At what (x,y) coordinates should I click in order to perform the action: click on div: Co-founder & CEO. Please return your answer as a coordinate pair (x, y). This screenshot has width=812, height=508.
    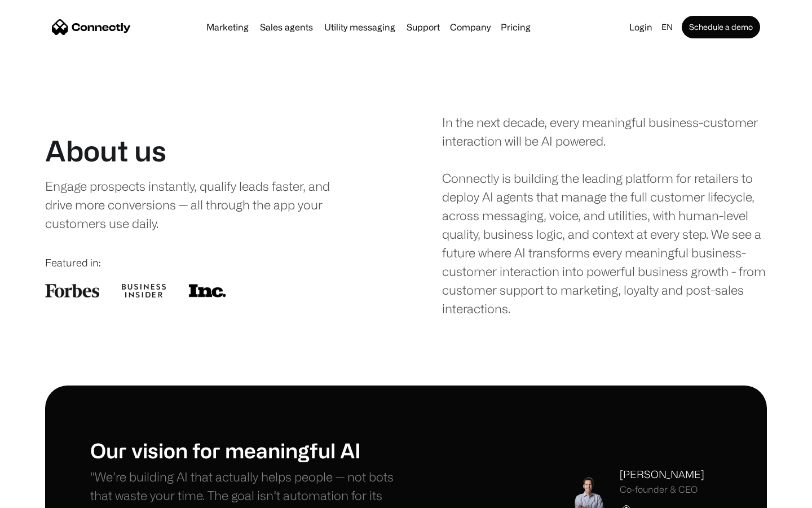
    Looking at the image, I should click on (662, 489).